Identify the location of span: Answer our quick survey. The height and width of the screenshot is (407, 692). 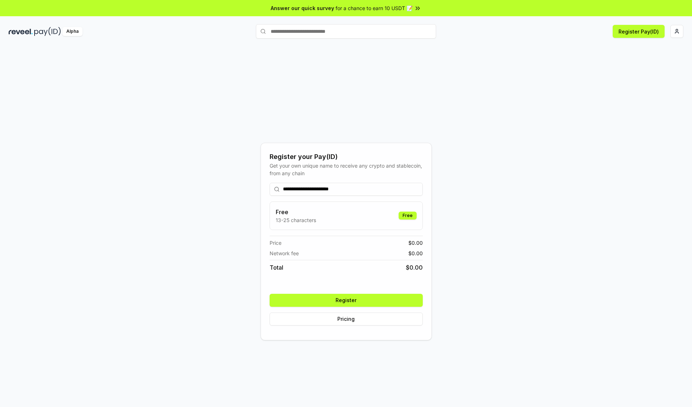
(302, 8).